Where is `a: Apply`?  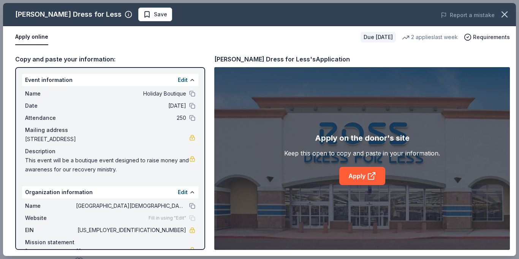
a: Apply is located at coordinates (362, 176).